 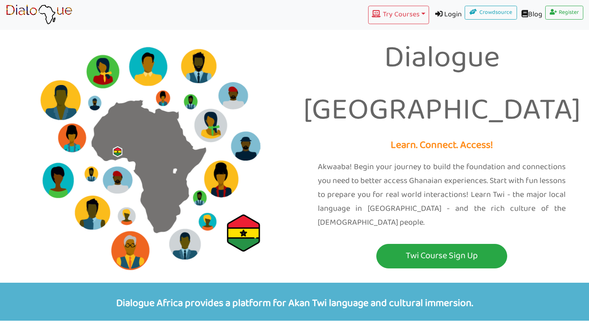 What do you see at coordinates (441, 256) in the screenshot?
I see `p: Twi Course Sign Up` at bounding box center [441, 256].